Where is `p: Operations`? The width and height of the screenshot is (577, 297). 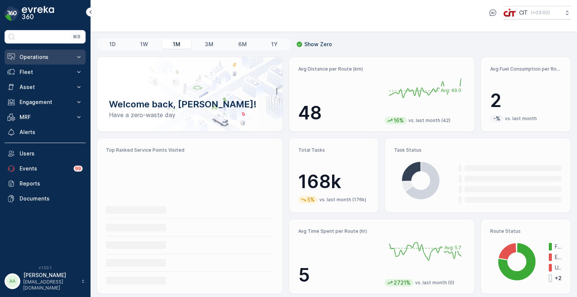 p: Operations is located at coordinates (45, 57).